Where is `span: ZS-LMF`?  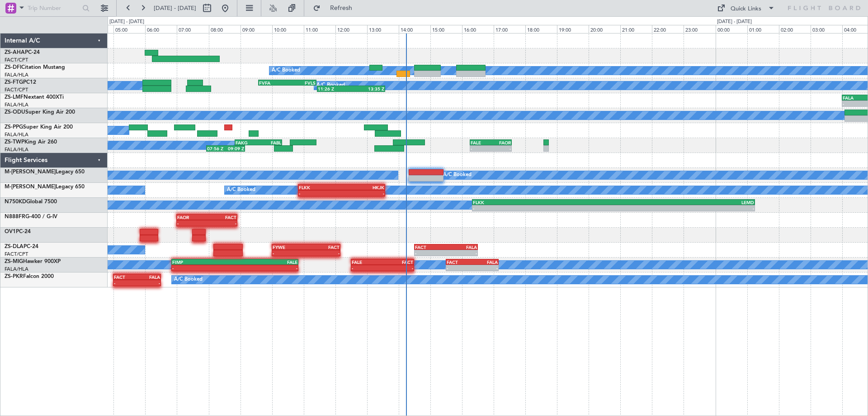
span: ZS-LMF is located at coordinates (14, 97).